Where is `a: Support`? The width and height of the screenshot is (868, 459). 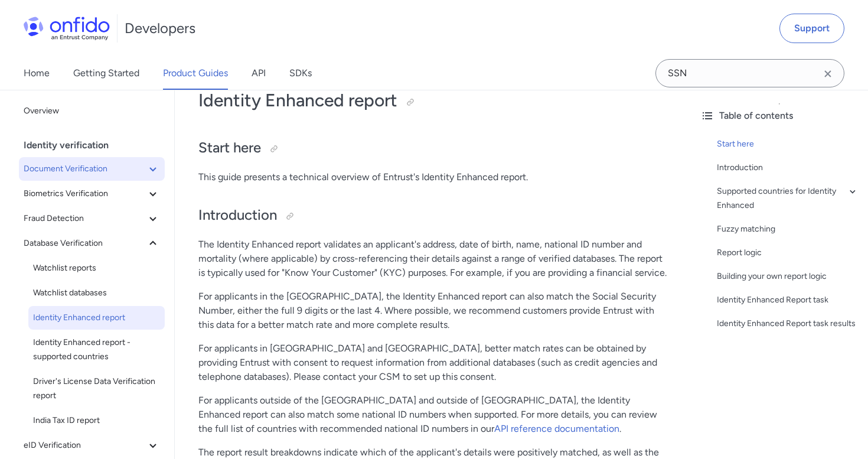 a: Support is located at coordinates (812, 28).